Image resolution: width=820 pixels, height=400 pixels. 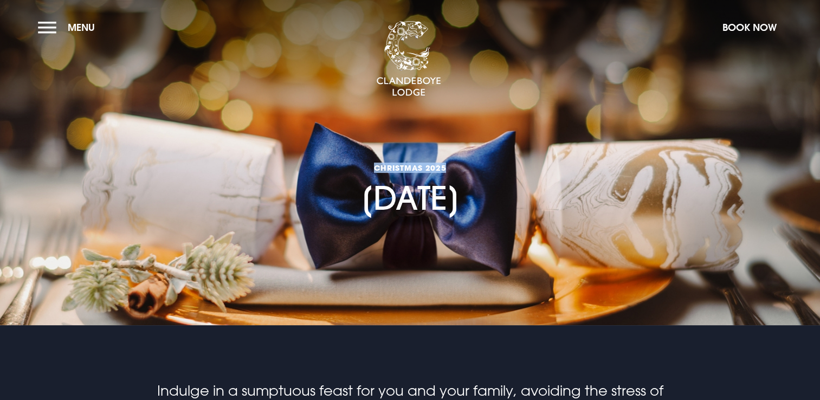 What do you see at coordinates (410, 167) in the screenshot?
I see `span: CHRISTMAS 2025` at bounding box center [410, 167].